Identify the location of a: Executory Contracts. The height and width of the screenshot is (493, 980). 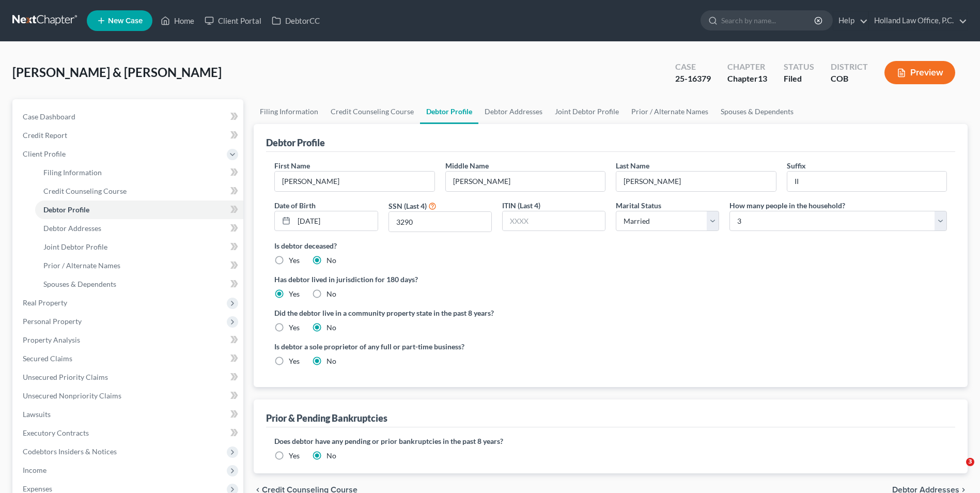
(128, 433).